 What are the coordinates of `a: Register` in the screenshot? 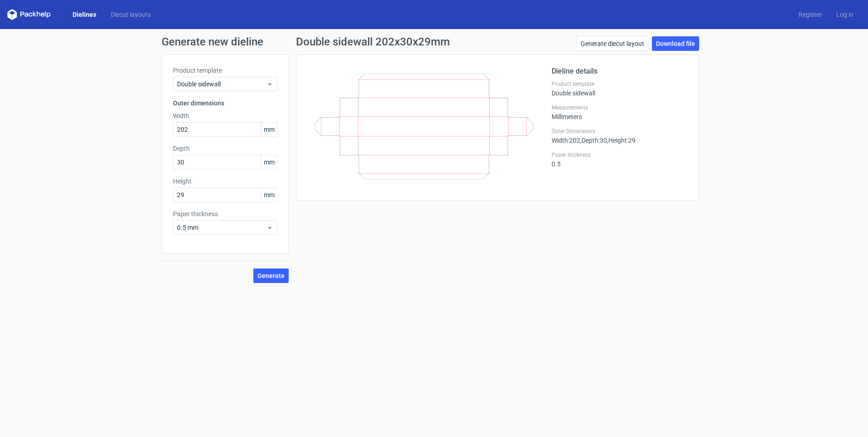 It's located at (810, 15).